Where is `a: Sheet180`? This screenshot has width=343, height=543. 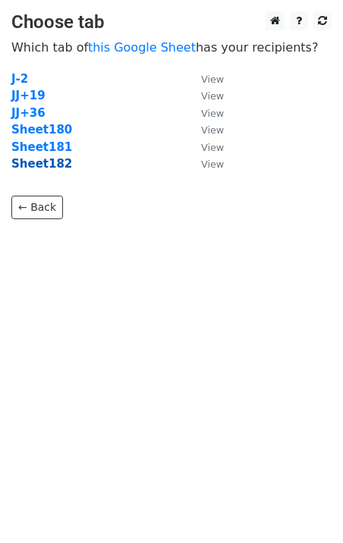
a: Sheet180 is located at coordinates (42, 130).